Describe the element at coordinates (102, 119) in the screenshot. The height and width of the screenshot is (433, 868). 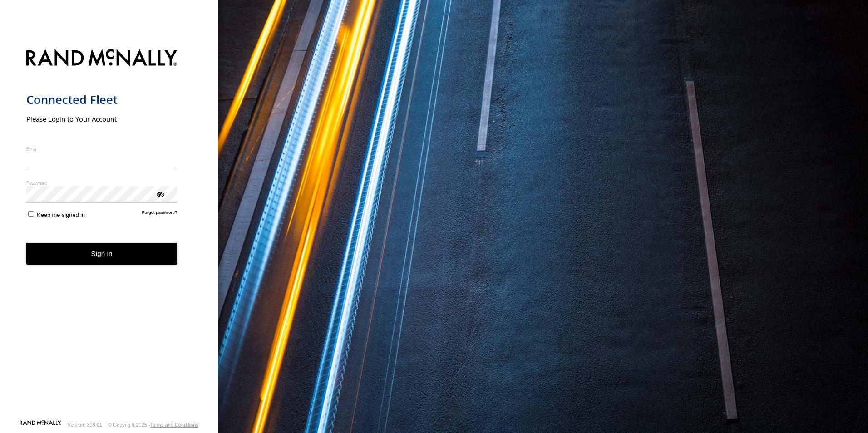
I see `h2: Please Login to Your Account` at that location.